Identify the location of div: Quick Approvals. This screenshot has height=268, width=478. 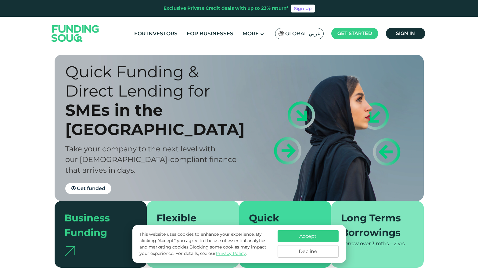
(281, 226).